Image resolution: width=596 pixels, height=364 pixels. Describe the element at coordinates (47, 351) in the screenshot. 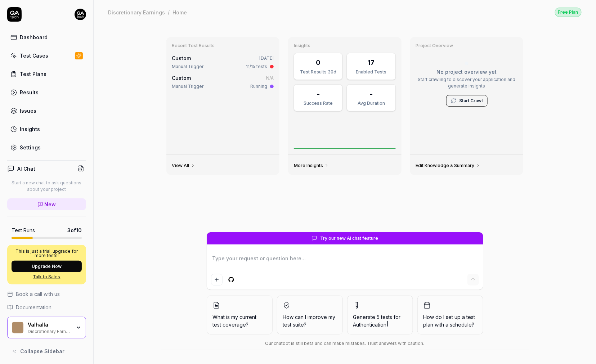

I see `button: Collapse Sidebar` at that location.